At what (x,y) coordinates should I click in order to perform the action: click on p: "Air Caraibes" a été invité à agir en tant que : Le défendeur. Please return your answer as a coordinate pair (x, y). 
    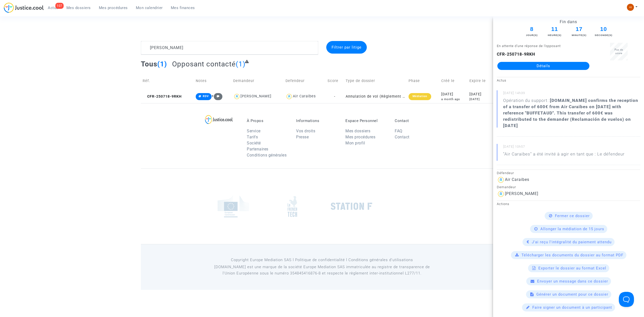
    Looking at the image, I should click on (564, 156).